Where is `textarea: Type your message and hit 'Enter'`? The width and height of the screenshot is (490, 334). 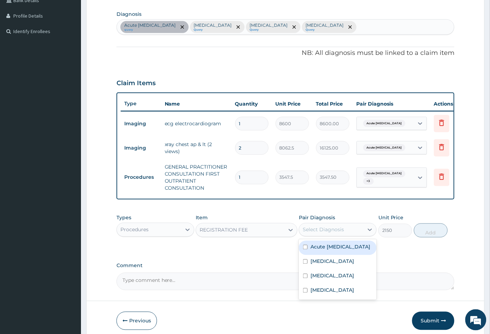
textarea: Type your message and hit 'Enter' is located at coordinates (69, 204).